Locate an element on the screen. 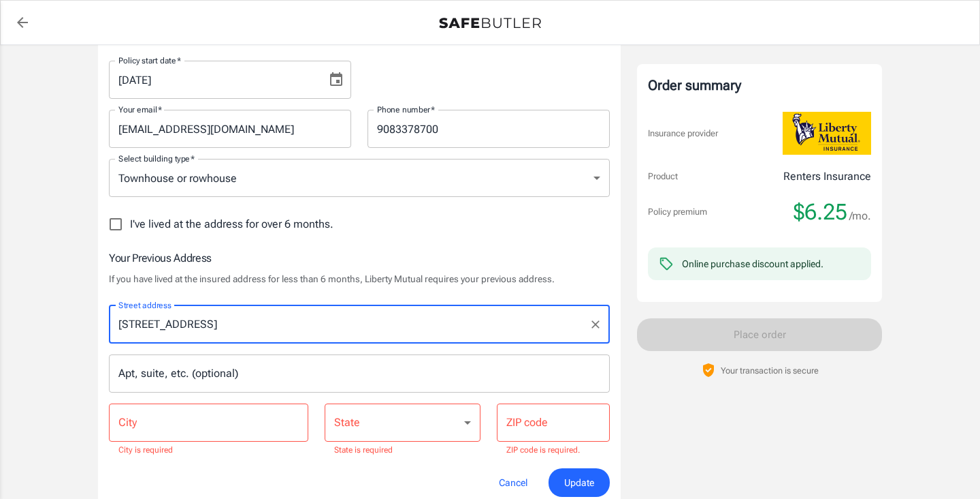  label: Select building type is located at coordinates (157, 158).